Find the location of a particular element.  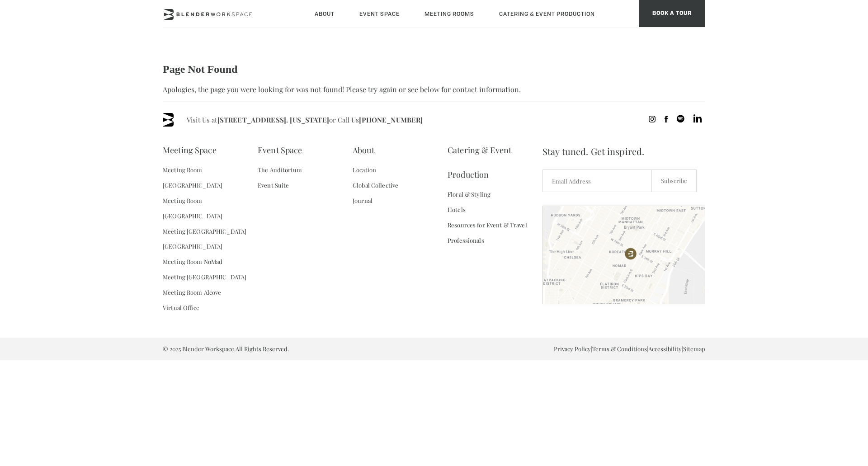

input: Email Address is located at coordinates (597, 181).